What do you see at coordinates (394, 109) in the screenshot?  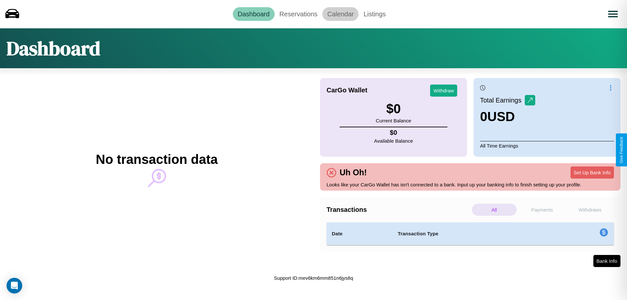 I see `h3: $ 0` at bounding box center [394, 109].